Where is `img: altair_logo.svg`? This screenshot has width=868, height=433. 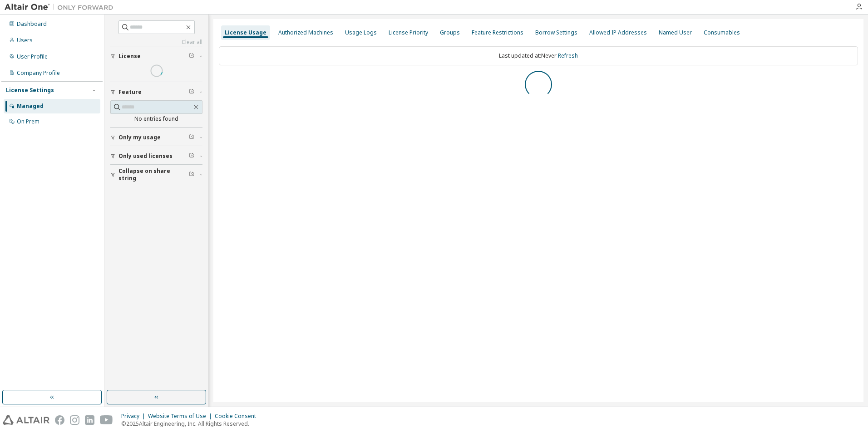
img: altair_logo.svg is located at coordinates (26, 419).